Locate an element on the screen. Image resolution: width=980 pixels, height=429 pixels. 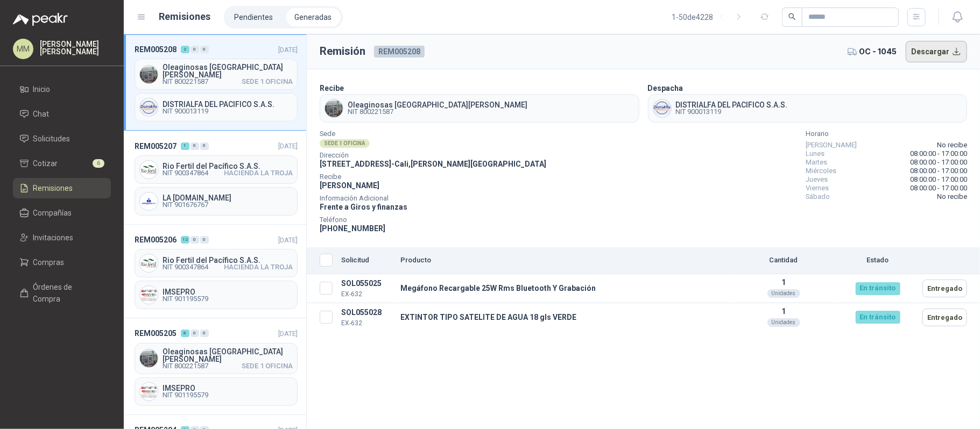
img: Logo peakr is located at coordinates (40, 19).